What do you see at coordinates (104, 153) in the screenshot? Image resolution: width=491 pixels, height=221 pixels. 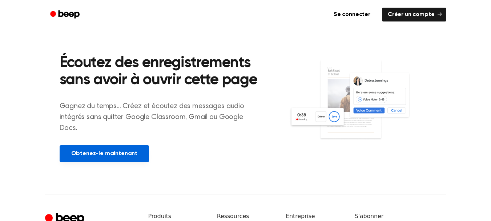 I see `font: Obtenez-le maintenant` at bounding box center [104, 153].